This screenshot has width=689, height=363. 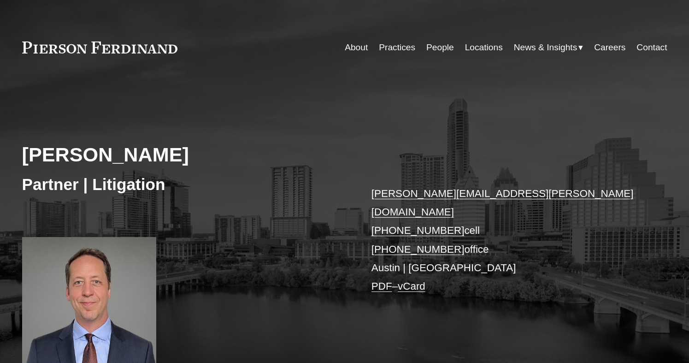 What do you see at coordinates (382, 286) in the screenshot?
I see `a: PDF` at bounding box center [382, 286].